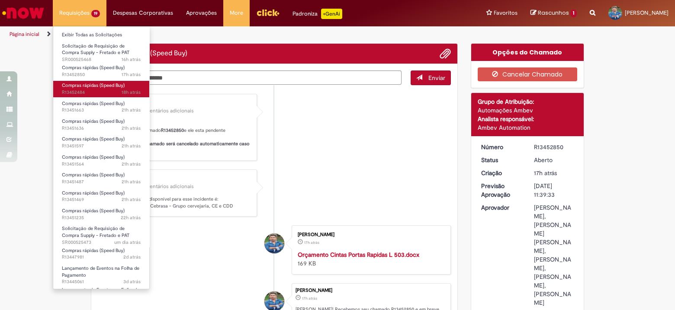  What do you see at coordinates (268, 13) in the screenshot?
I see `img: click_logo_yellow_360x200.png` at bounding box center [268, 13].